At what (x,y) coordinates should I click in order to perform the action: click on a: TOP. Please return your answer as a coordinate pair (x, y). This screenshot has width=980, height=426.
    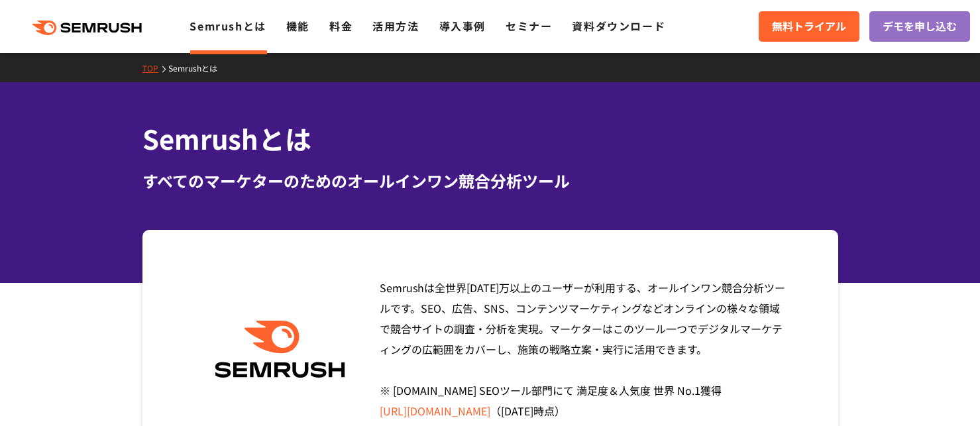
    Looking at the image, I should click on (155, 68).